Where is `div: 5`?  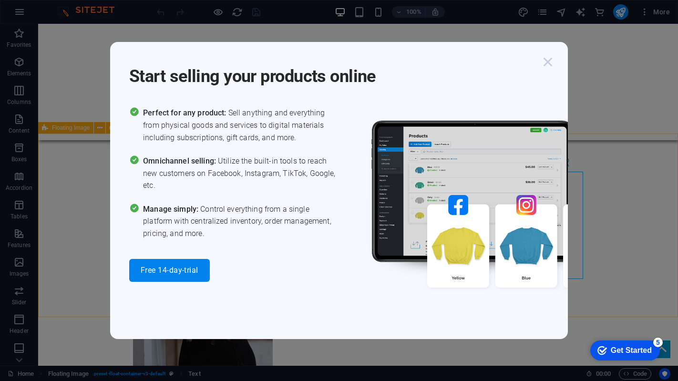
div: 5 is located at coordinates (75, 7).